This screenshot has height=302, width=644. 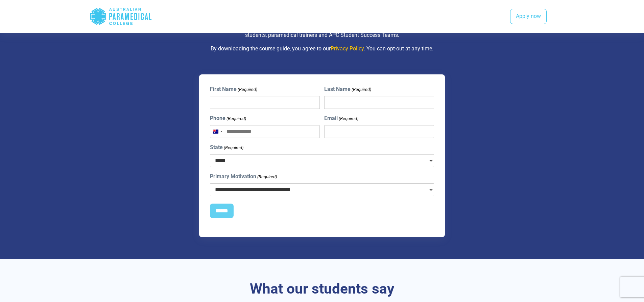 I want to click on label: Email, so click(x=341, y=118).